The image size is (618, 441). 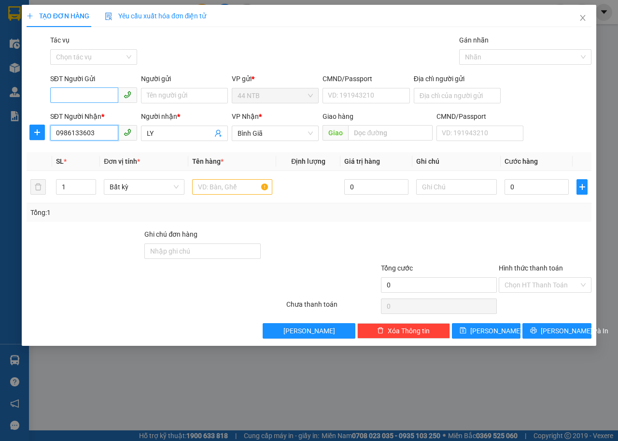 What do you see at coordinates (473, 40) in the screenshot?
I see `label: Gán nhãn` at bounding box center [473, 40].